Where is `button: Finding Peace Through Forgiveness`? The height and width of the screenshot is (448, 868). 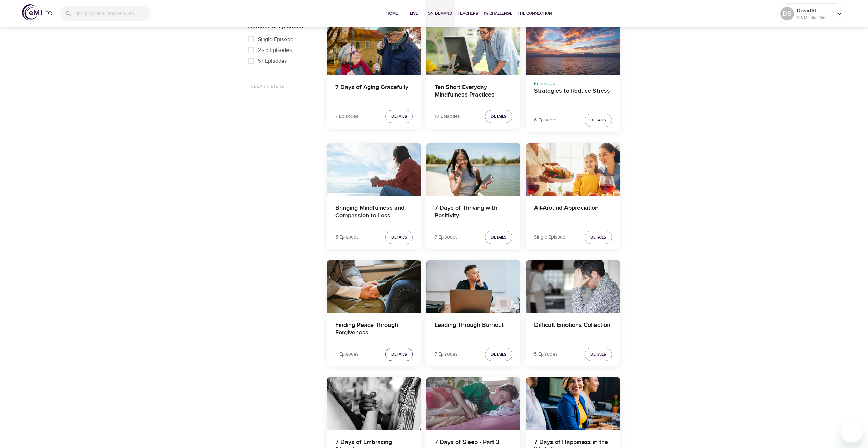
button: Finding Peace Through Forgiveness is located at coordinates (374, 286).